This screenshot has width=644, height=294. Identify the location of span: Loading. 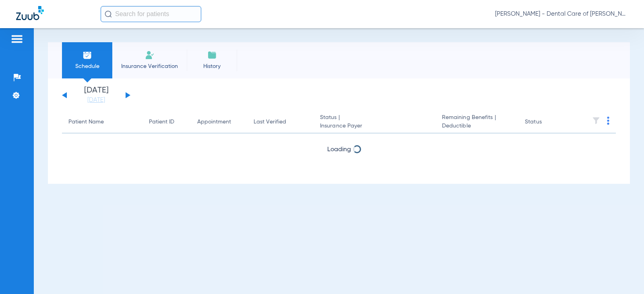
(339, 149).